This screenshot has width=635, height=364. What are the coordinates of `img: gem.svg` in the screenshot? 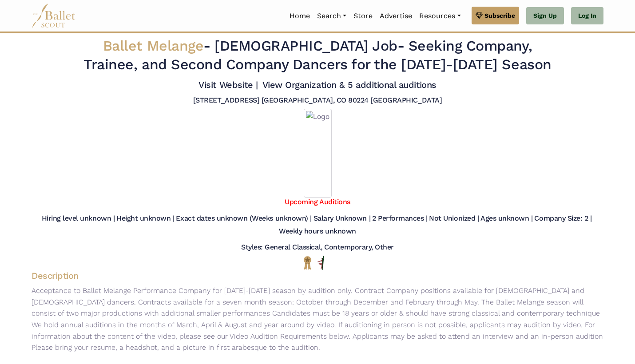 It's located at (480, 15).